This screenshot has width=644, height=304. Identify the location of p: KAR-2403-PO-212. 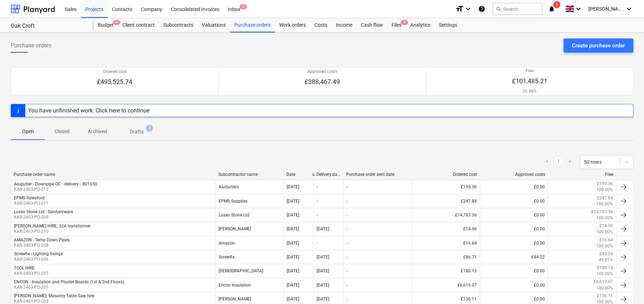
(55, 190).